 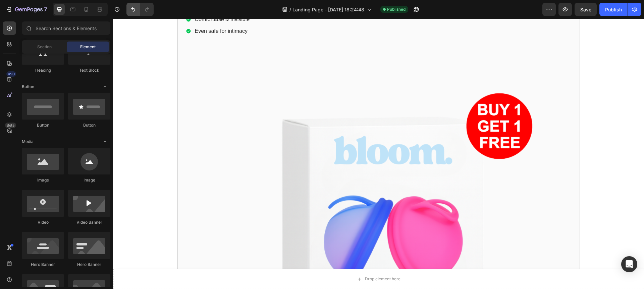 What do you see at coordinates (26, 9) in the screenshot?
I see `button: 7` at bounding box center [26, 9].